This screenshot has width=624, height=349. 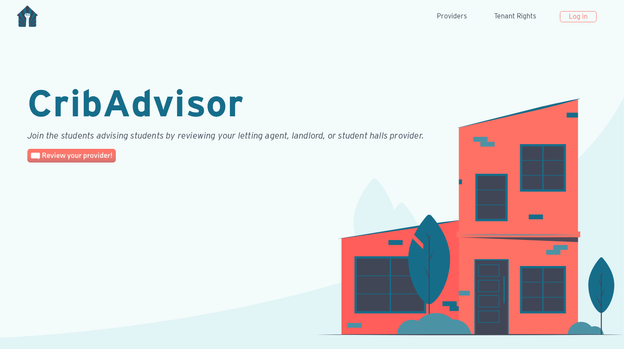 What do you see at coordinates (226, 103) in the screenshot?
I see `h1: Crib Advisor` at bounding box center [226, 103].